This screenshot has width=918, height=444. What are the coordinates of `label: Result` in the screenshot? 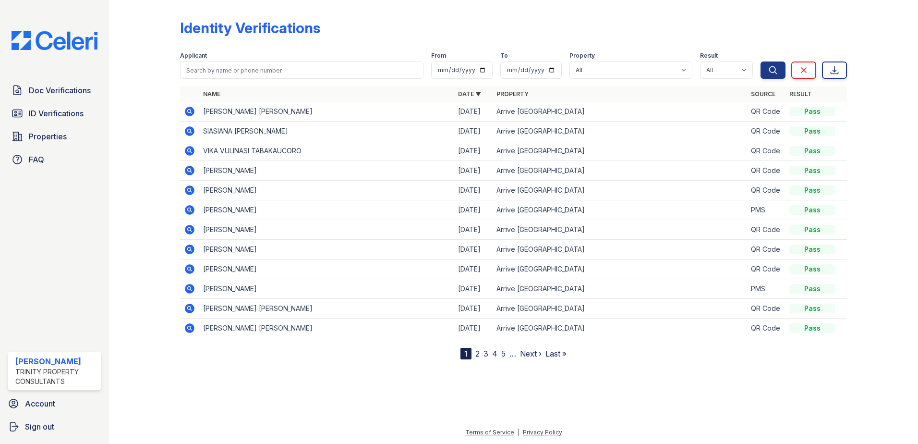 It's located at (709, 56).